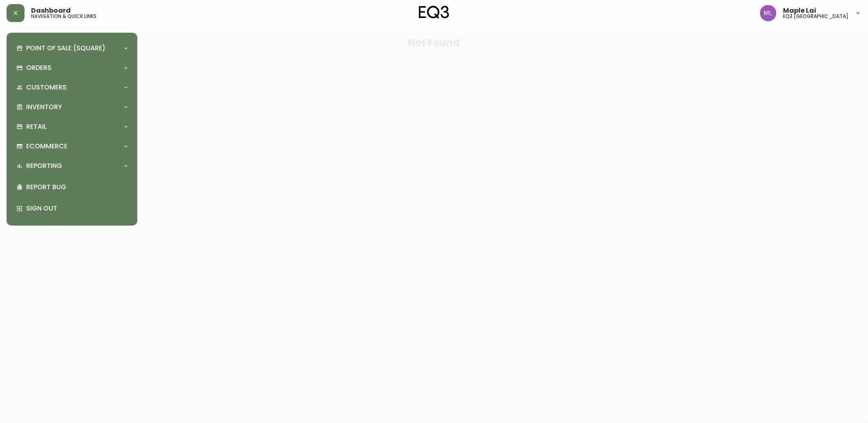 This screenshot has width=868, height=423. Describe the element at coordinates (72, 107) in the screenshot. I see `div: Inventory` at that location.